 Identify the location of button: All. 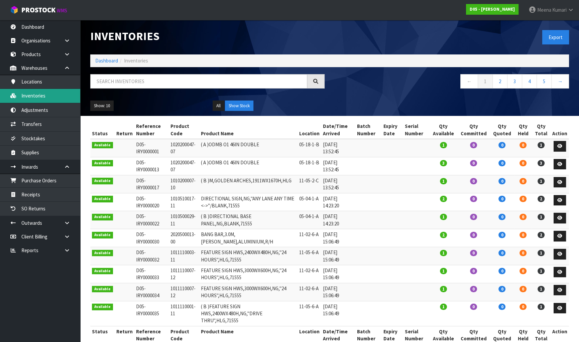
(218, 106).